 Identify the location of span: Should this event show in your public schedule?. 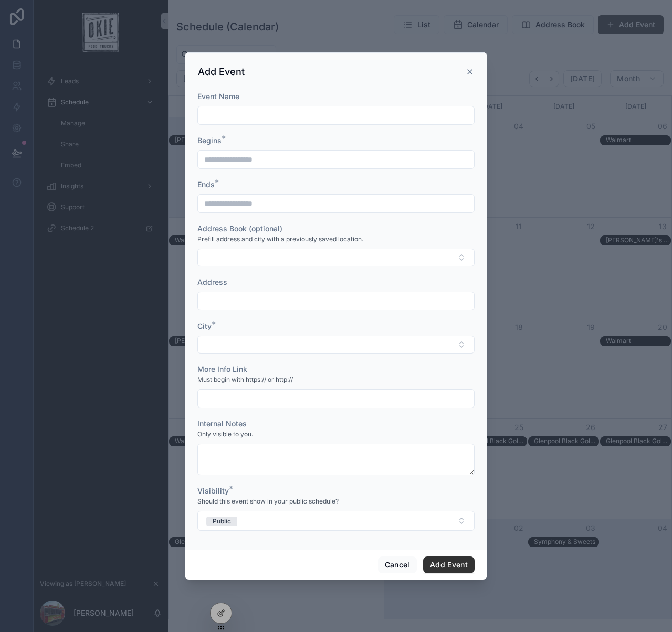
(267, 501).